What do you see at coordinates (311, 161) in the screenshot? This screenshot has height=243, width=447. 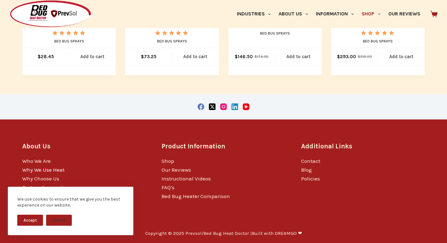 I see `a: Contact` at bounding box center [311, 161].